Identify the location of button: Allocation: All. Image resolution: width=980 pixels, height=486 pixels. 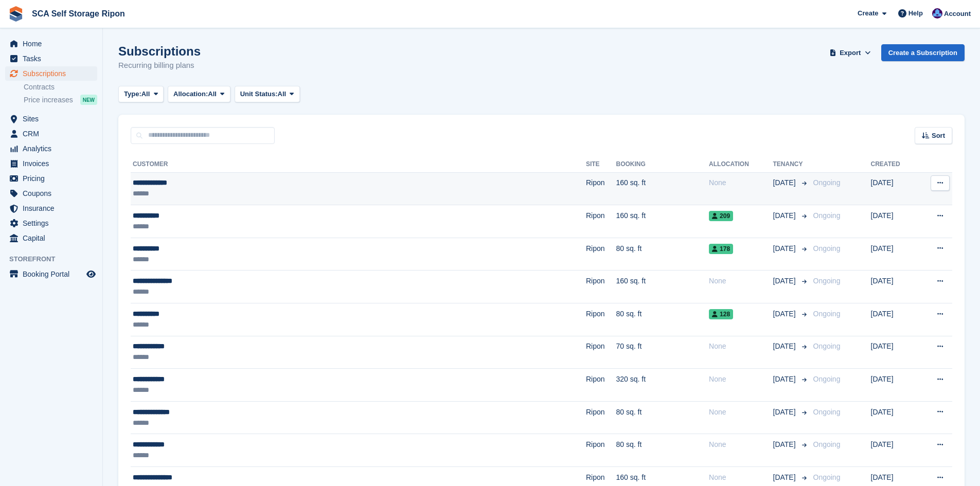
(199, 94).